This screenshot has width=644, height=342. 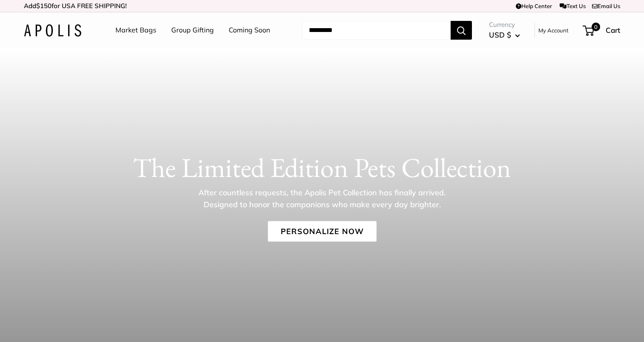 I want to click on a: Text Us, so click(x=572, y=6).